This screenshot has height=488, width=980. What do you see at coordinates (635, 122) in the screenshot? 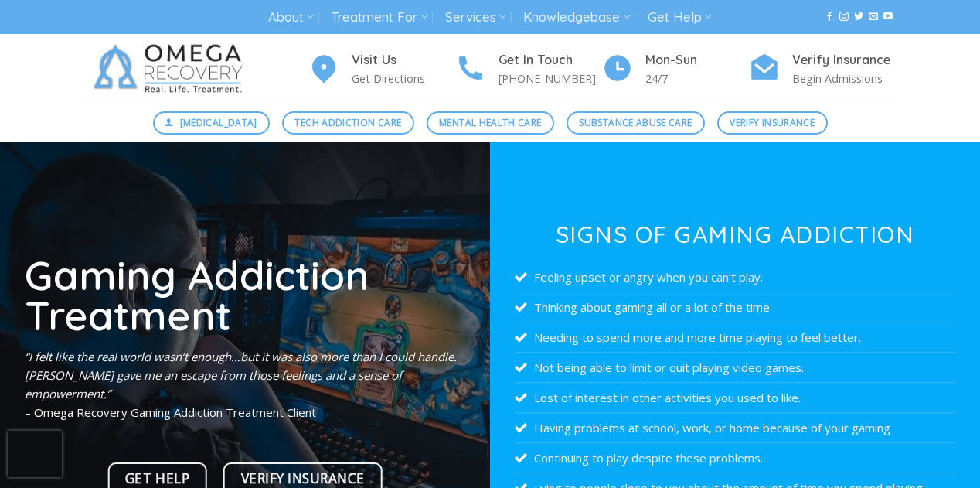
I see `span: Substance Abuse Care` at bounding box center [635, 122].